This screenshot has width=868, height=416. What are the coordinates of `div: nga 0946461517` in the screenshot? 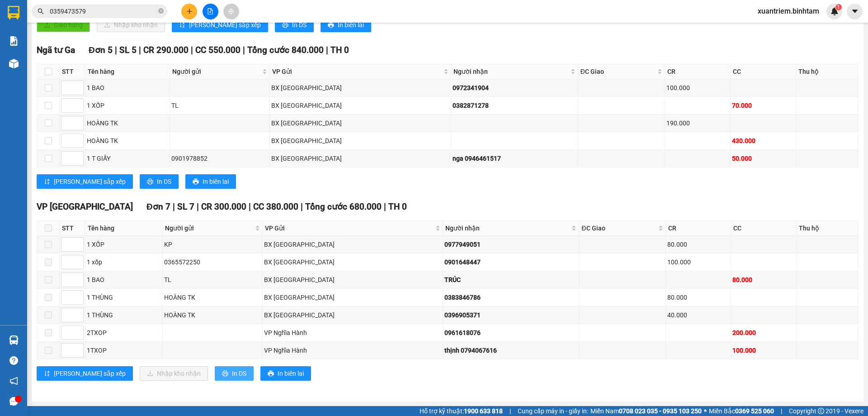 It's located at (514, 158).